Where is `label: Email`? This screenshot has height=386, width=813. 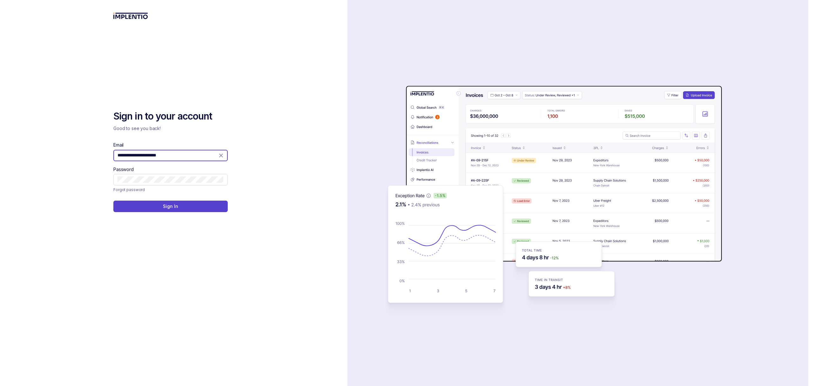 label: Email is located at coordinates (118, 145).